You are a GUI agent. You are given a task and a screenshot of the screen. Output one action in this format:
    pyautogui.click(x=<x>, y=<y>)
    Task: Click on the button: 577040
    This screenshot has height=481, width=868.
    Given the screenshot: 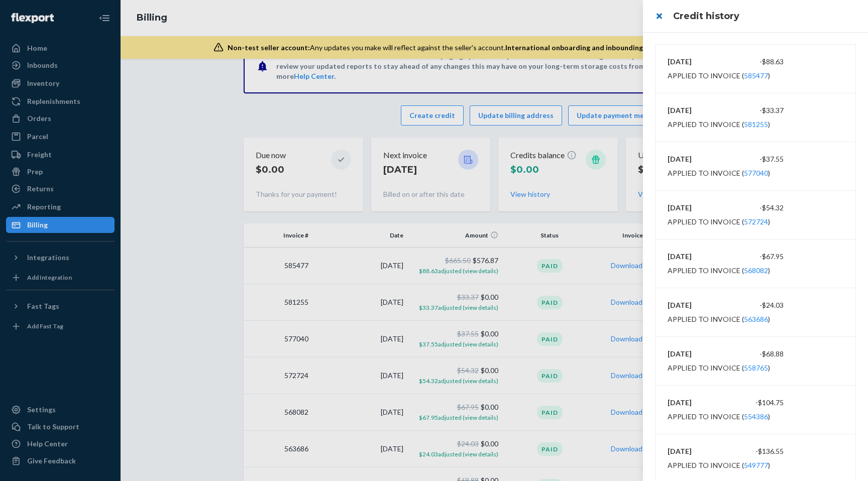 What is the action you would take?
    pyautogui.click(x=756, y=173)
    